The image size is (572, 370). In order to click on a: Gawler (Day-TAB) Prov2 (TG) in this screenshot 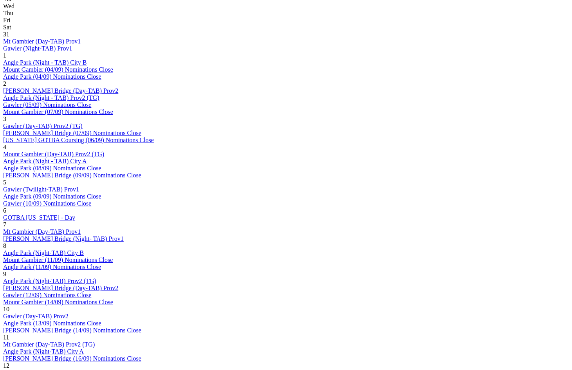, I will do `click(43, 126)`.